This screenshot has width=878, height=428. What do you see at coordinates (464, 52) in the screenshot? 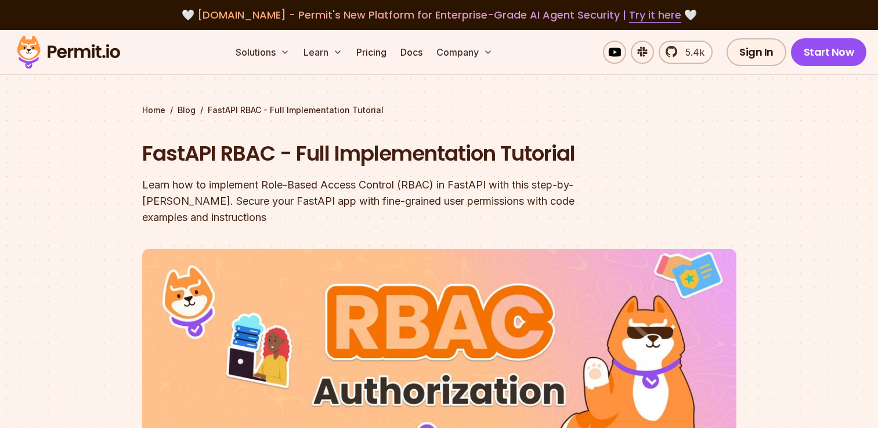
I see `button: Company` at bounding box center [464, 52].